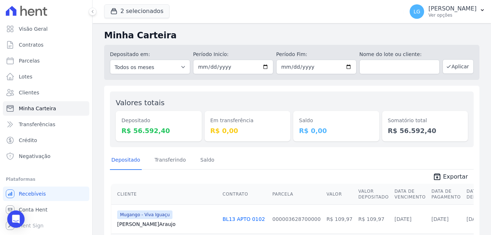  Describe the element at coordinates (244, 194) in the screenshot. I see `th: Contrato` at that location.